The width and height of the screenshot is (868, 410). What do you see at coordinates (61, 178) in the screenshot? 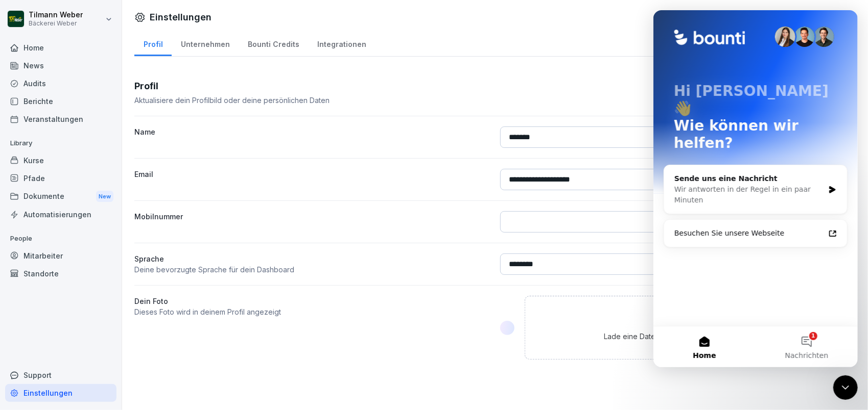
I see `div: Pfade` at bounding box center [61, 178].